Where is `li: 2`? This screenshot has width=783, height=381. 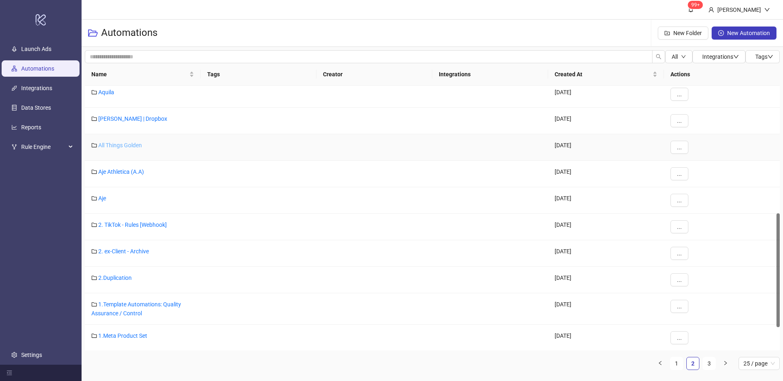 li: 2 is located at coordinates (693, 363).